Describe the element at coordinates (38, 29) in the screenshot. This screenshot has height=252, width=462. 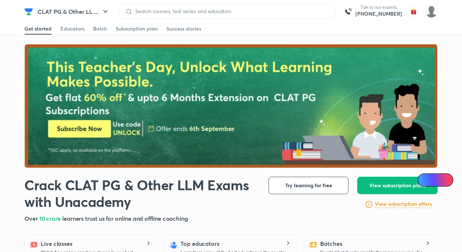
I see `div: Get started` at that location.